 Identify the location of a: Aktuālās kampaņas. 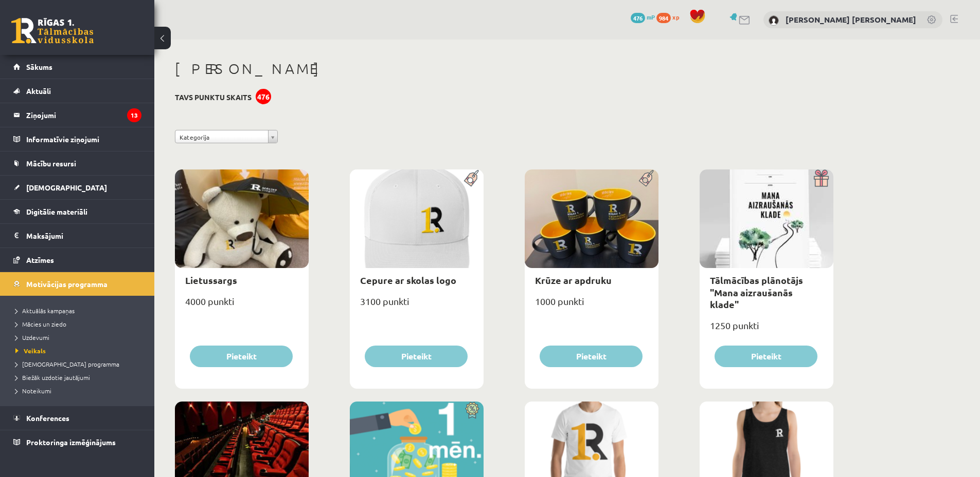
(80, 310).